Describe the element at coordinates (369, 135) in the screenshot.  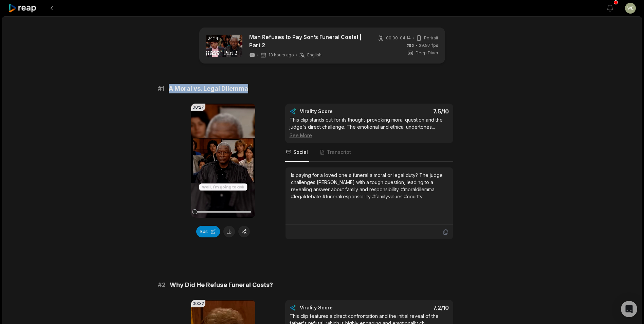
I see `div: See More` at that location.